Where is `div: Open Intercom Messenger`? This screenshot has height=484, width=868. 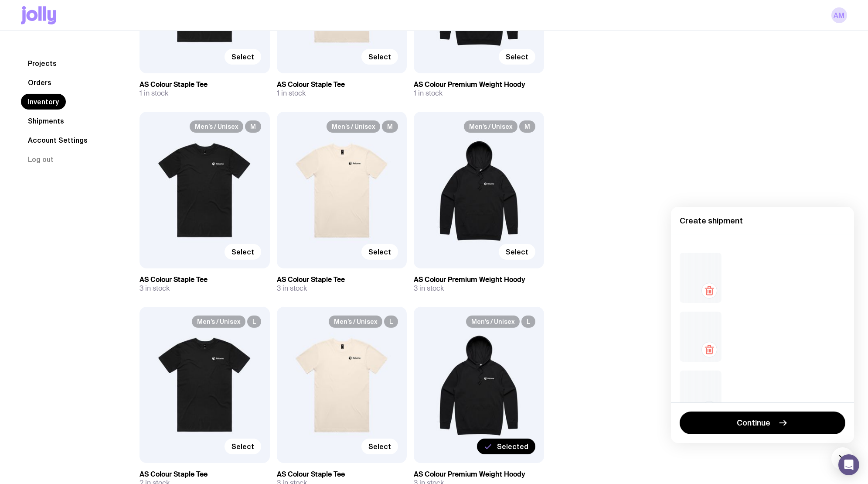 div: Open Intercom Messenger is located at coordinates (849, 465).